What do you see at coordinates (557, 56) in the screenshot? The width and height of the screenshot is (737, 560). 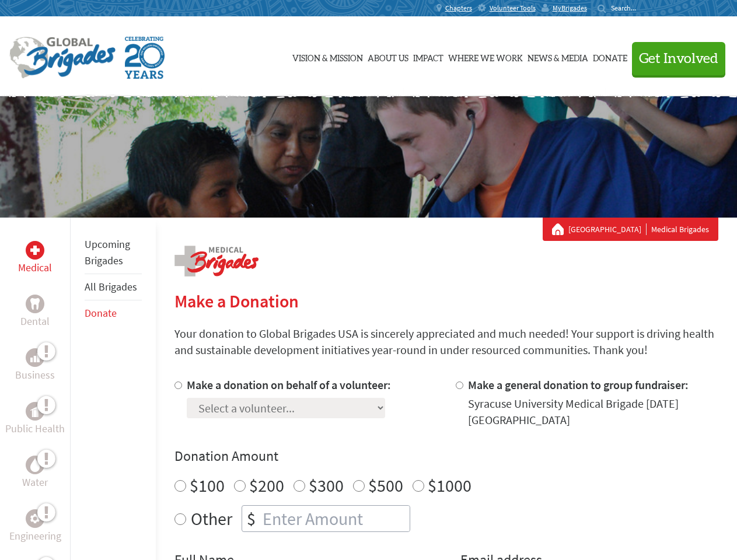 I see `a: News & Media` at bounding box center [557, 56].